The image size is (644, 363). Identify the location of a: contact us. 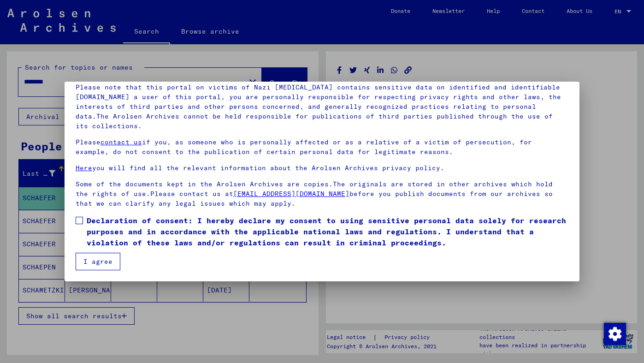
(121, 142).